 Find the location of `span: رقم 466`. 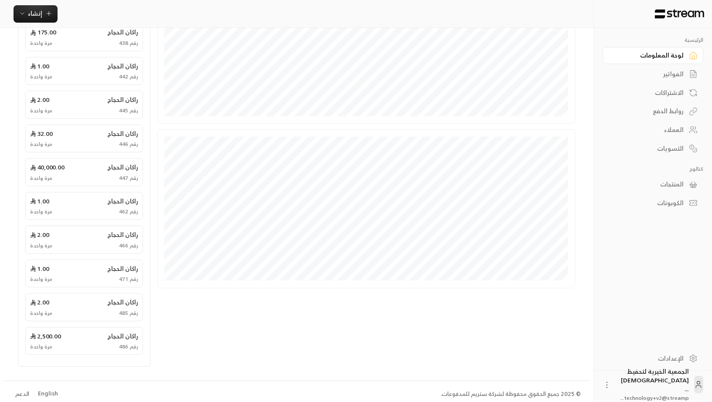

span: رقم 466 is located at coordinates (129, 246).